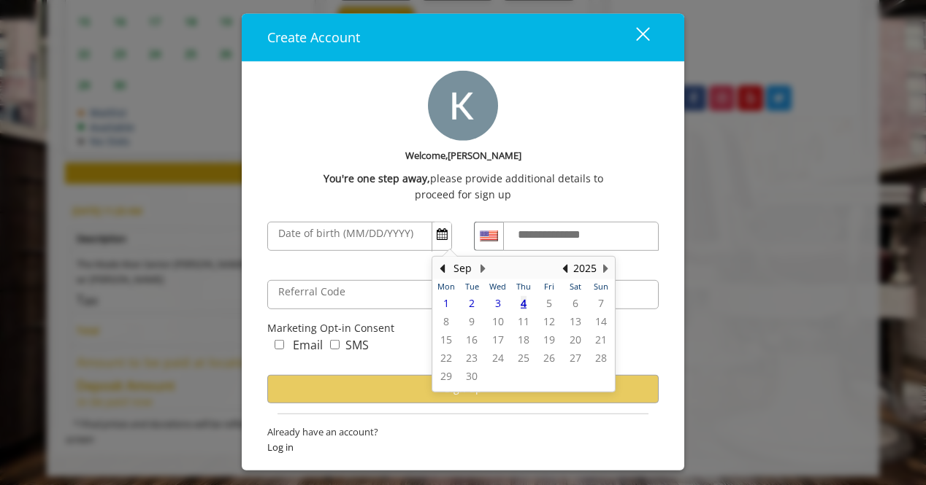  I want to click on label: Date of birth (MM/DD/YYYY), so click(345, 233).